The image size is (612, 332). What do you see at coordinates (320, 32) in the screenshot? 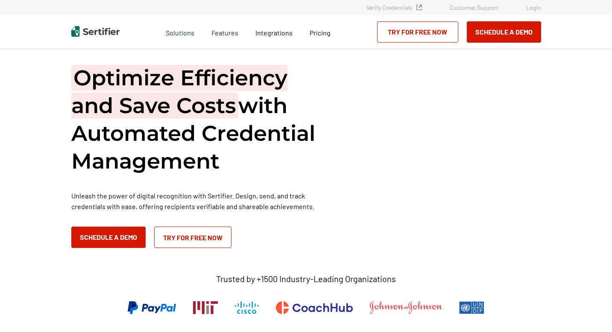
I see `span: Pricing` at bounding box center [320, 32].